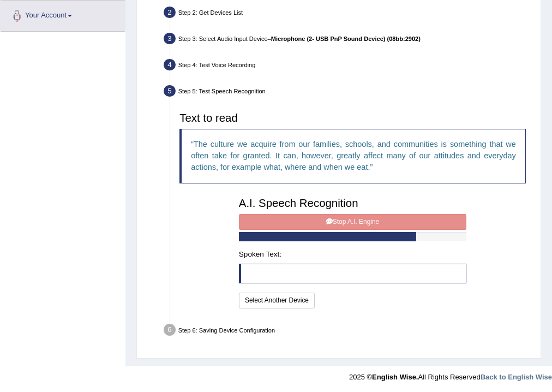 Image resolution: width=552 pixels, height=392 pixels. What do you see at coordinates (516, 377) in the screenshot?
I see `strong: Back to English Wise` at bounding box center [516, 377].